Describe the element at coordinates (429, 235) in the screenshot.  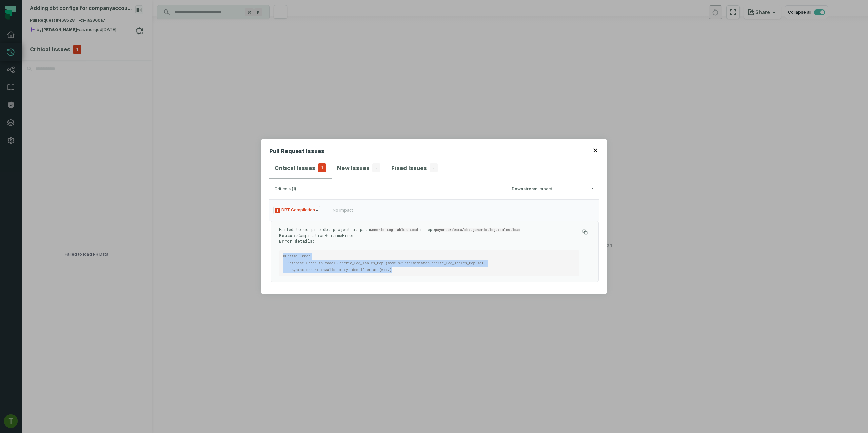
I see `p: Failed to compile dbt project at path in repo CompilationRuntimeError` at that location.